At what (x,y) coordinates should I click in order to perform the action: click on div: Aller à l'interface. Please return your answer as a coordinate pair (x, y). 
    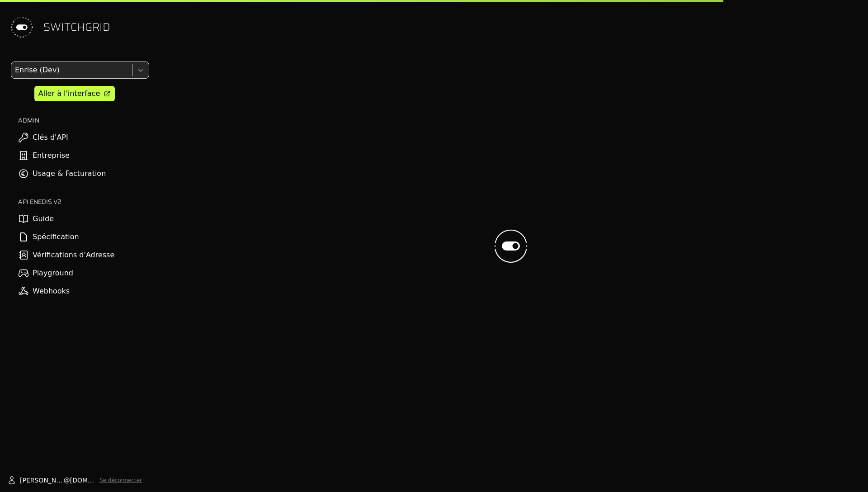
    Looking at the image, I should click on (69, 94).